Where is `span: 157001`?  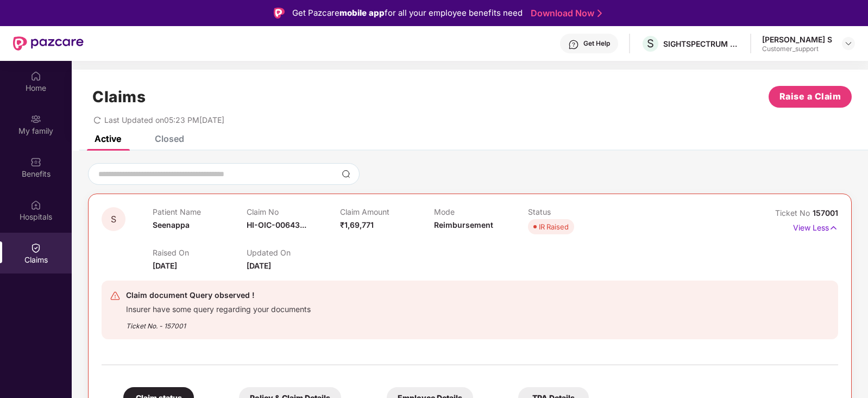 span: 157001 is located at coordinates (825, 212).